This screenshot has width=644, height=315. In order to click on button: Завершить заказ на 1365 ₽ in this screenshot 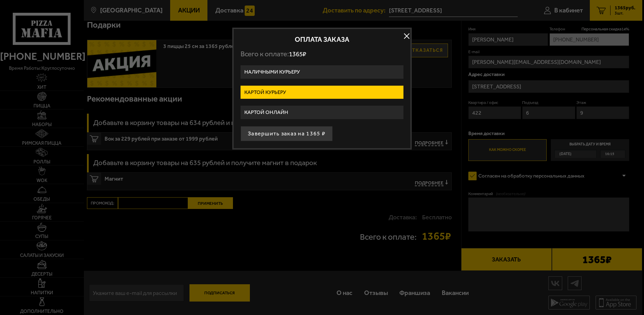, I will do `click(287, 134)`.